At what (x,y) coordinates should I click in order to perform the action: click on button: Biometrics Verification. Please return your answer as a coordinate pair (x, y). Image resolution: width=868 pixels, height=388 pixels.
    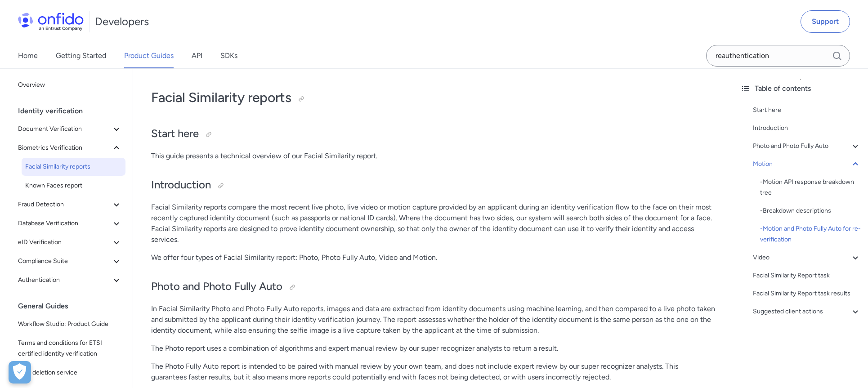
    Looking at the image, I should click on (70, 148).